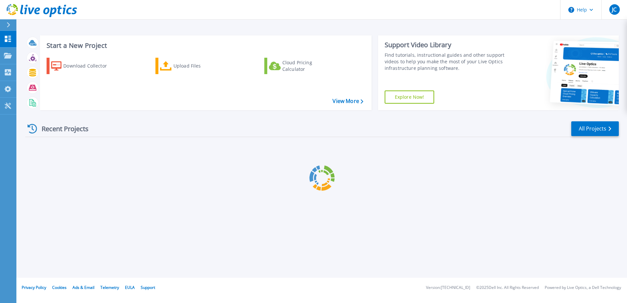 The height and width of the screenshot is (303, 627). Describe the element at coordinates (34, 287) in the screenshot. I see `a: Privacy Policy` at that location.